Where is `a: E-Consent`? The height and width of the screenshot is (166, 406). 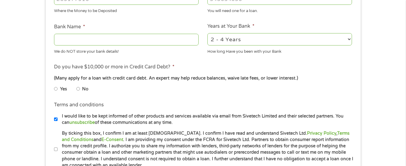
a: E-Consent is located at coordinates (112, 140).